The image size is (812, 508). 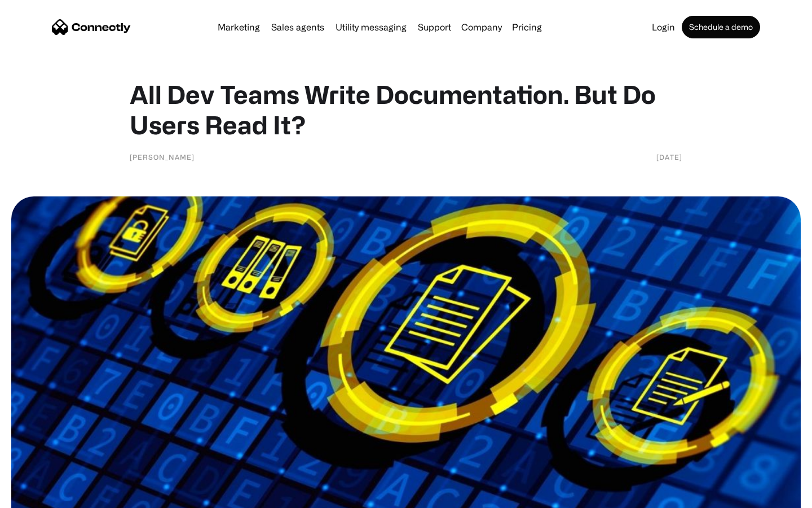 I want to click on a: Utility messaging, so click(x=371, y=27).